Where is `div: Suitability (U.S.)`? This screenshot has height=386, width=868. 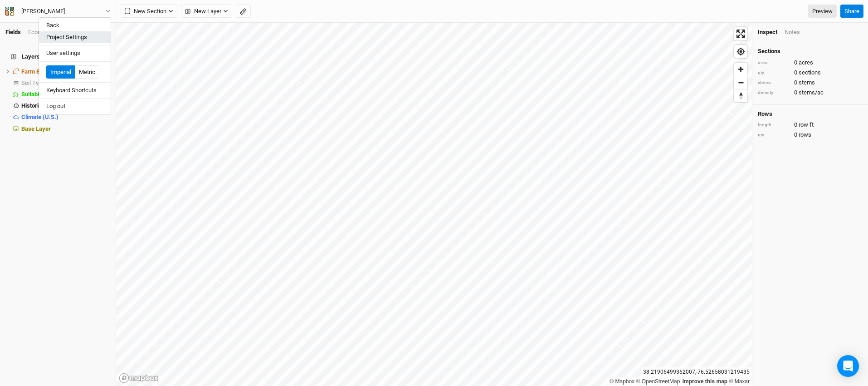
div: Suitability (U.S.) is located at coordinates (66, 94).